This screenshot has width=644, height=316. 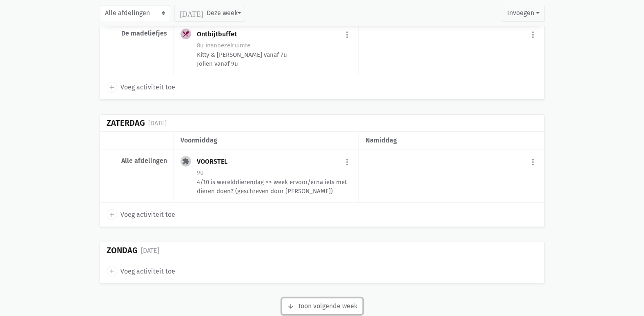 I want to click on div: De madeliefjes, so click(x=137, y=34).